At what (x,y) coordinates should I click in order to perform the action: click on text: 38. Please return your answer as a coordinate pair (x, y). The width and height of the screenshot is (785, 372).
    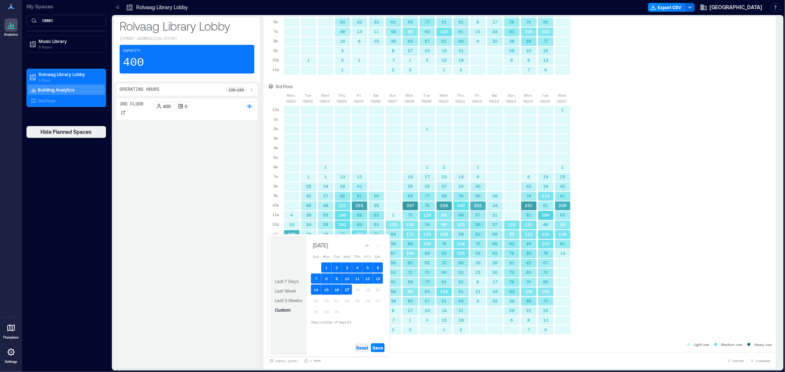
    Looking at the image, I should click on (393, 41).